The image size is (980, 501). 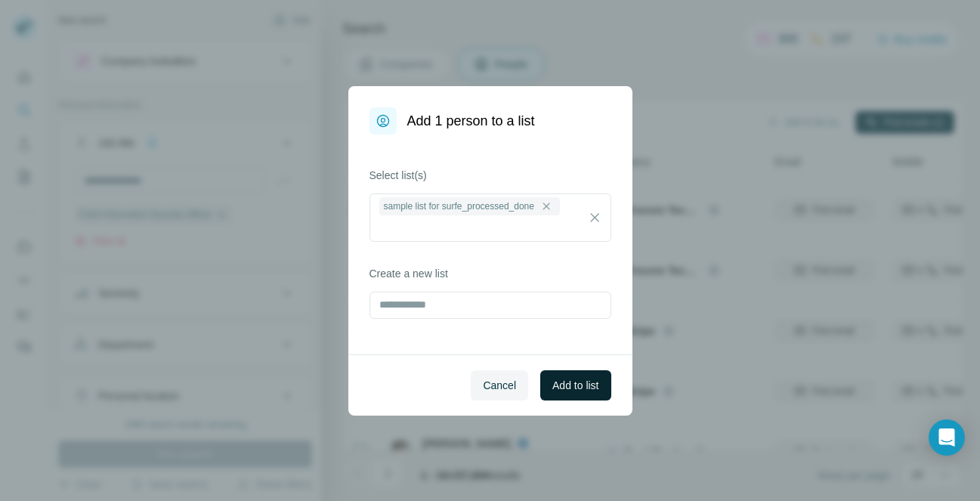 I want to click on span: Add to list, so click(x=575, y=385).